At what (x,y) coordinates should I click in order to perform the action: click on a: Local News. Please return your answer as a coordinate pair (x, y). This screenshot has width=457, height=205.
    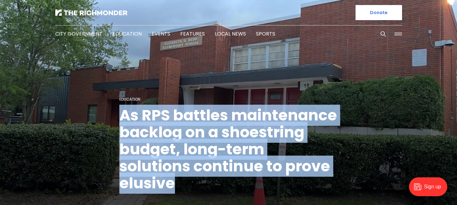
    Looking at the image, I should click on (230, 34).